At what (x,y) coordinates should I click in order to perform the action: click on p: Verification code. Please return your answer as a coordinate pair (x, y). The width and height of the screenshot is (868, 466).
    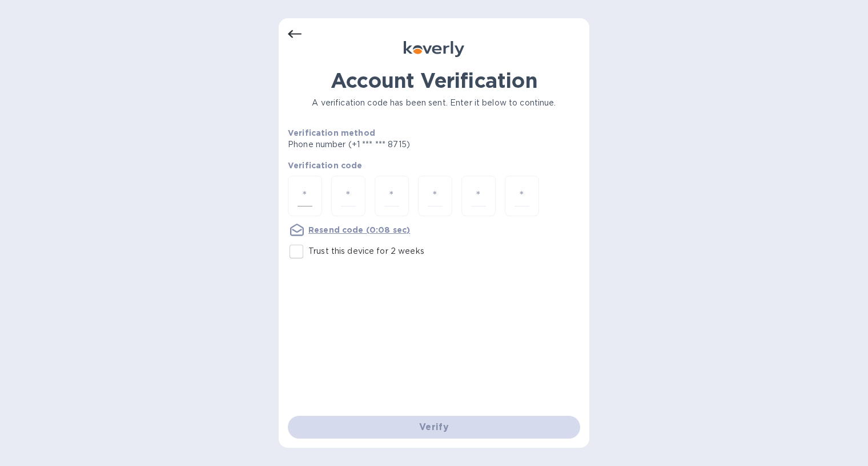
    Looking at the image, I should click on (434, 166).